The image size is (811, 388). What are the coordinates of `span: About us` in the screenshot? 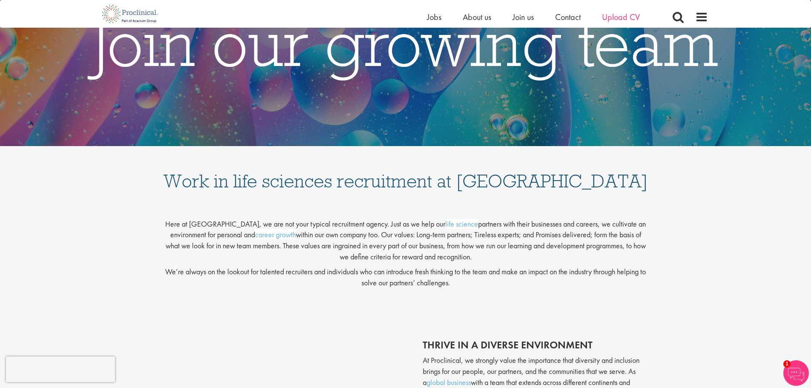 It's located at (477, 17).